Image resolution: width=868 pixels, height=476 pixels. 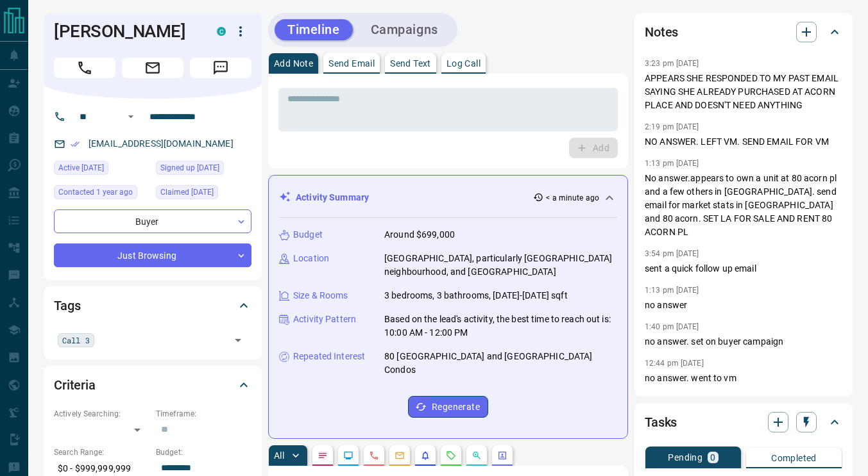 What do you see at coordinates (153, 255) in the screenshot?
I see `div: Just Browsing` at bounding box center [153, 255].